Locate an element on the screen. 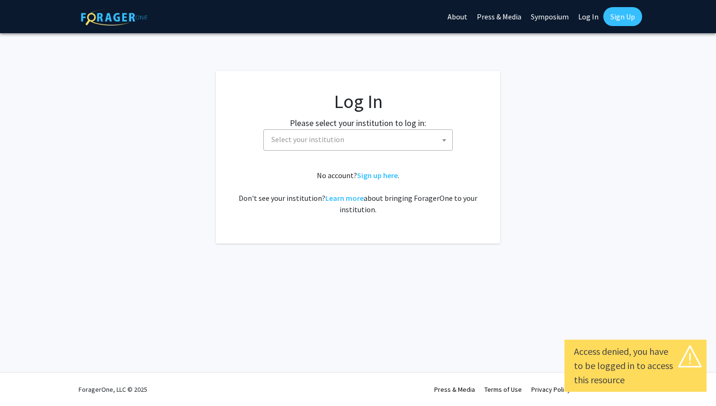 The image size is (716, 406). a: Sign up here is located at coordinates (377, 175).